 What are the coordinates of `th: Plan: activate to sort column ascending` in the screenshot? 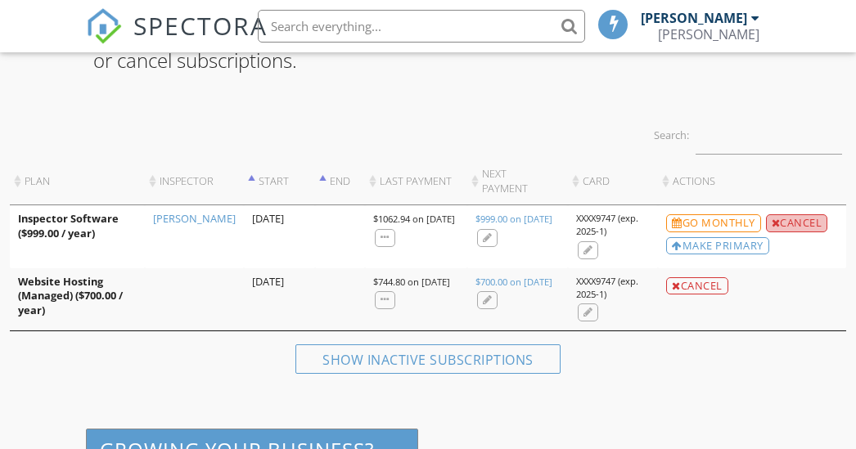 It's located at (77, 182).